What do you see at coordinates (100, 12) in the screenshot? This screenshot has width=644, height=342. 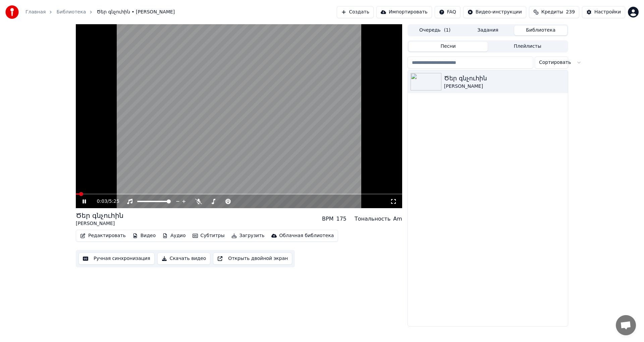 I see `nav: breadcrumb` at bounding box center [100, 12].